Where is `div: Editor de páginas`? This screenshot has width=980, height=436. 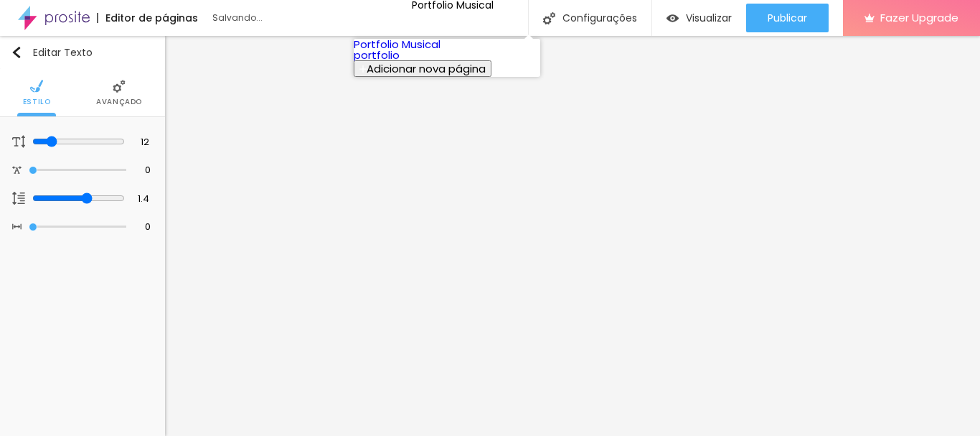 div: Editor de páginas is located at coordinates (147, 18).